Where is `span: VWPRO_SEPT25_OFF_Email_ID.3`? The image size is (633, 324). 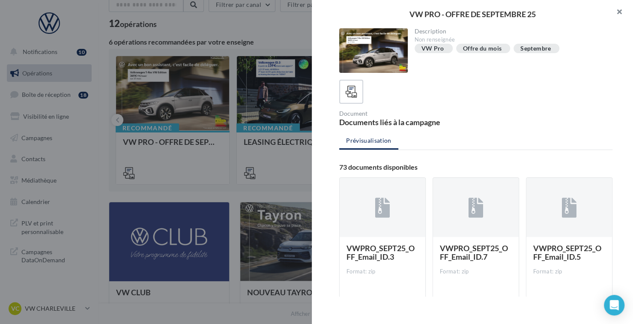
span: VWPRO_SEPT25_OFF_Email_ID.3 is located at coordinates (380, 252).